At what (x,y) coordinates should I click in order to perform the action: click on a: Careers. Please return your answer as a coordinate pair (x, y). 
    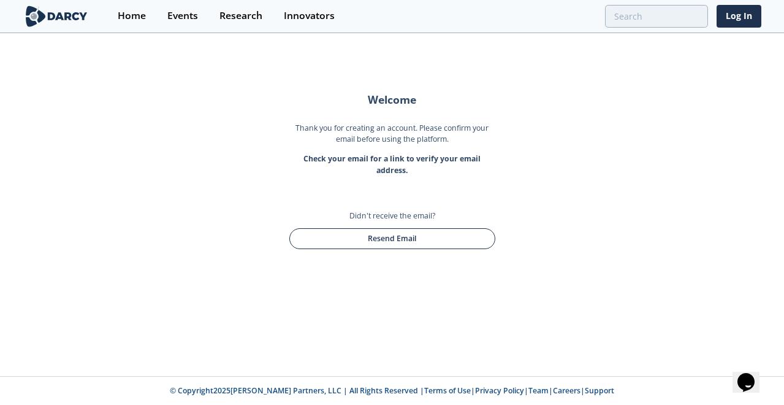
    Looking at the image, I should click on (566, 390).